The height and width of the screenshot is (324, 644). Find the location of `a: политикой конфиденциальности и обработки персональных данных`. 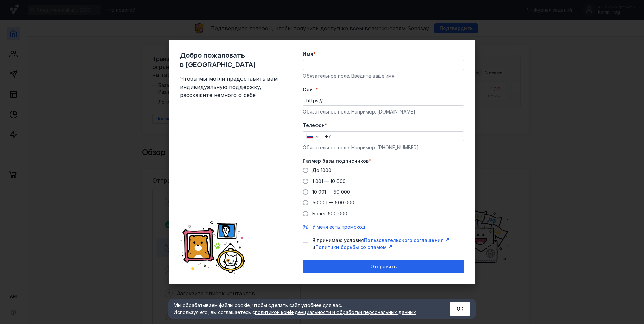

a: политикой конфиденциальности и обработки персональных данных is located at coordinates (336, 312).